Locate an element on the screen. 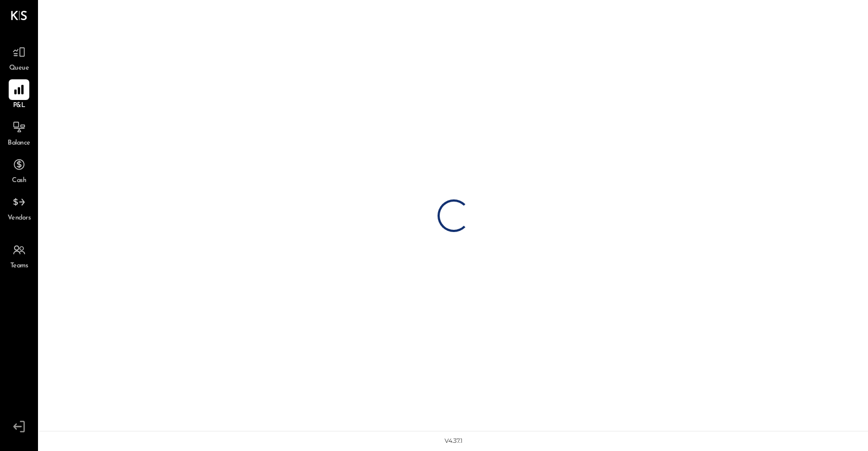 This screenshot has width=868, height=451. a: P&L is located at coordinates (19, 95).